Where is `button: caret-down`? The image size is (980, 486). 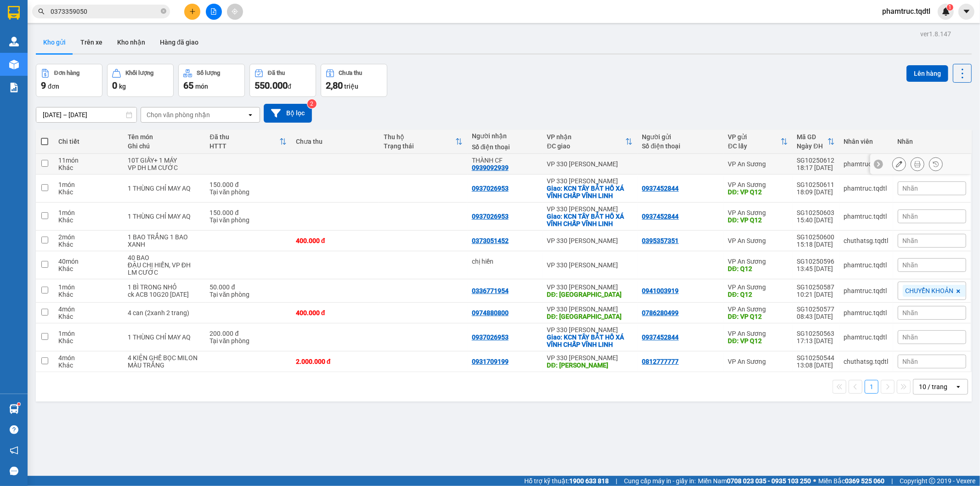 button: caret-down is located at coordinates (966, 12).